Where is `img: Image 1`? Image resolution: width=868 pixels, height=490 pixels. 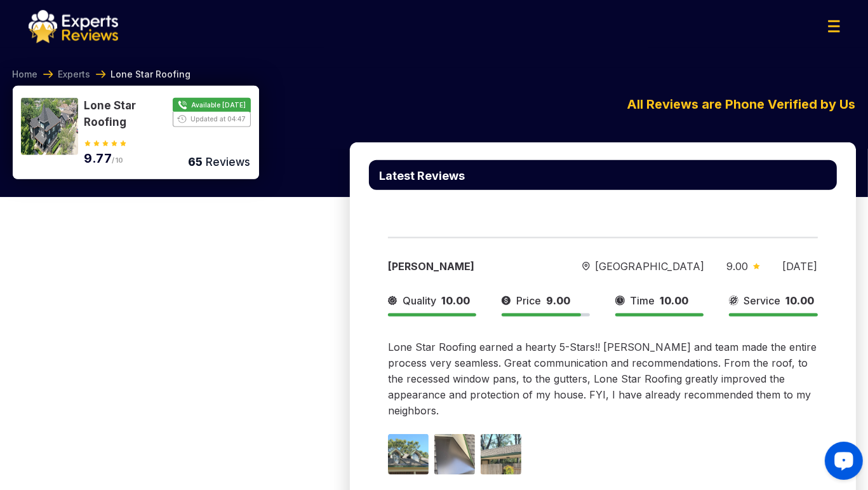
img: Image 1 is located at coordinates (408, 454).